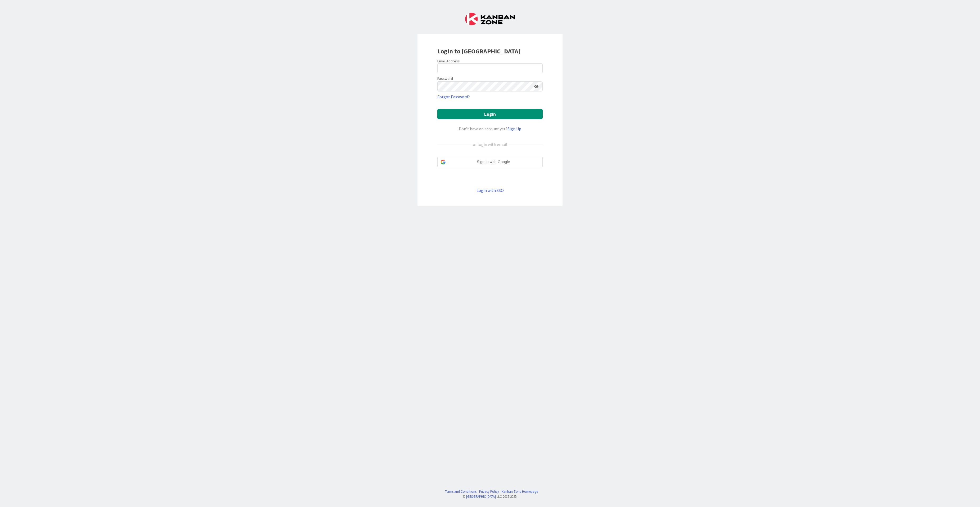 This screenshot has height=507, width=980. What do you see at coordinates (519, 492) in the screenshot?
I see `a: Kanban Zone Homepage` at bounding box center [519, 492].